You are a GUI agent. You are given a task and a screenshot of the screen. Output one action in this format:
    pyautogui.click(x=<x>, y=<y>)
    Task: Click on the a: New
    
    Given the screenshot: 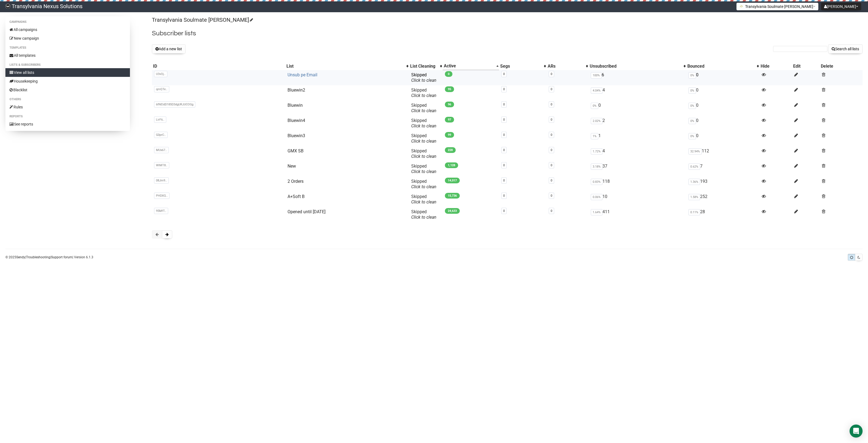 What is the action you would take?
    pyautogui.click(x=292, y=166)
    